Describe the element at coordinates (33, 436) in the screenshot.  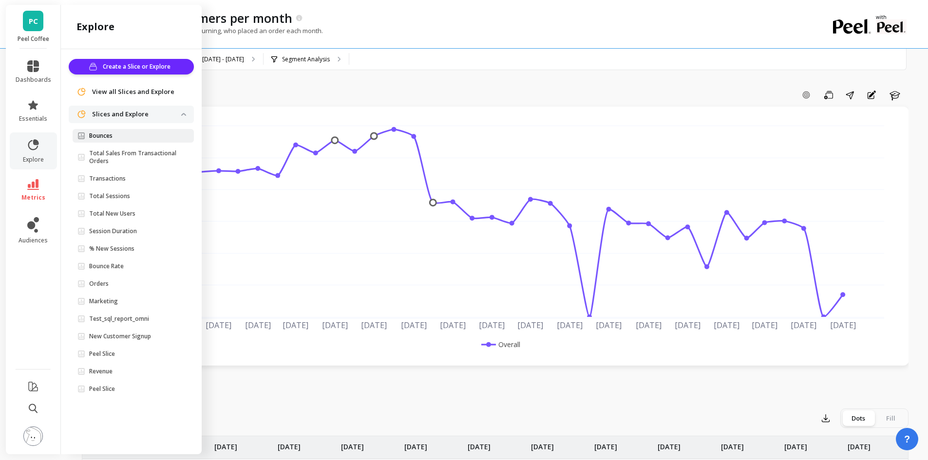
I see `img: profile picture` at that location.